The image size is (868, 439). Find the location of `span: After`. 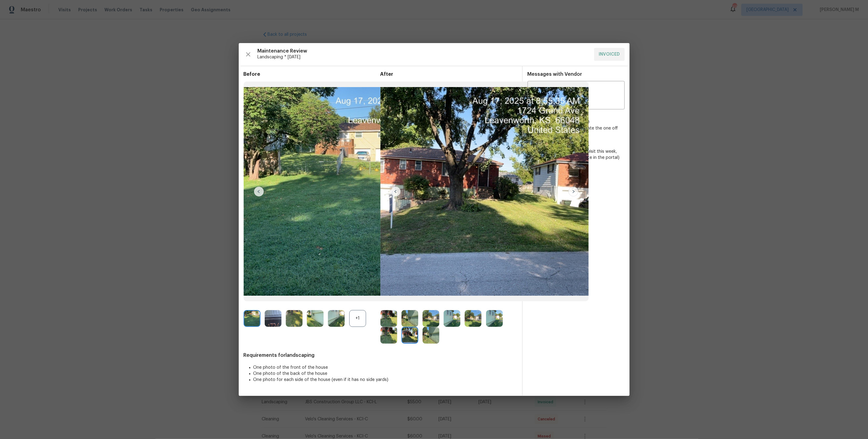

span: After is located at coordinates (449, 74).